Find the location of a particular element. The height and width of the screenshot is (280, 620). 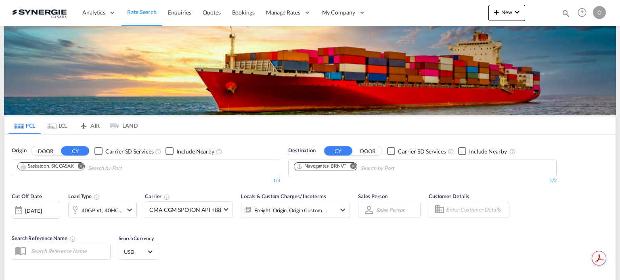

span: USD is located at coordinates (135, 252).